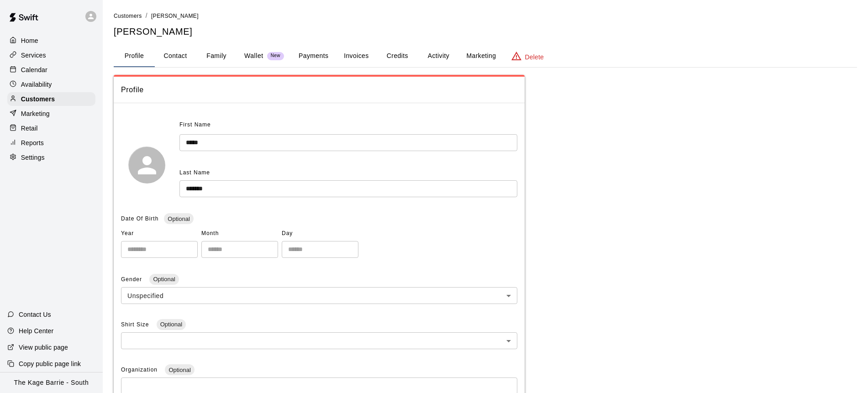 This screenshot has width=868, height=393. Describe the element at coordinates (319, 295) in the screenshot. I see `div: Unspecified` at that location.